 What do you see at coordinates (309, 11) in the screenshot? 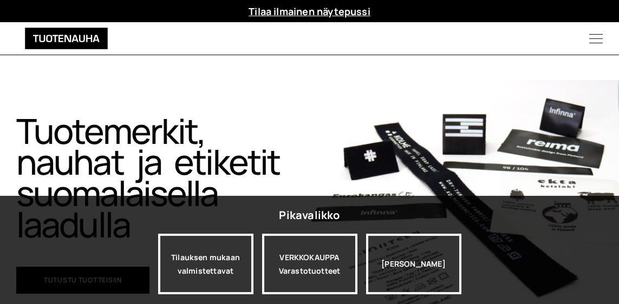
I see `a: Tilaa ilmainen näytepussi` at bounding box center [309, 11].